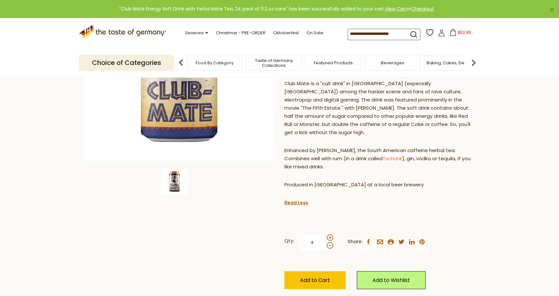 The width and height of the screenshot is (559, 296). I want to click on a: Taste of Germany Collections, so click(274, 63).